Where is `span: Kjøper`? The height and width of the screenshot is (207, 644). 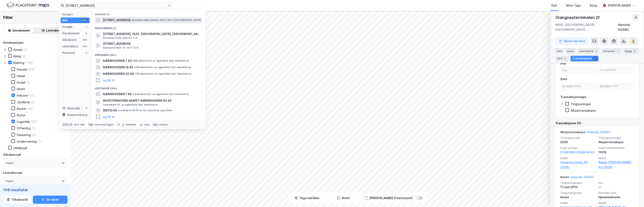
span: Kjøper is located at coordinates (616, 158).